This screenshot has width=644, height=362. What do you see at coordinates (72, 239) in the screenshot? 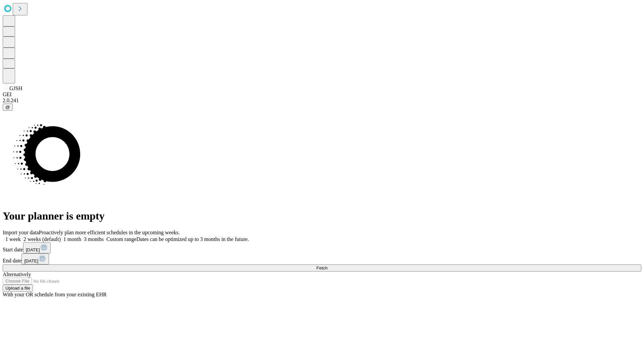
I see `span: 1 month` at bounding box center [72, 239].